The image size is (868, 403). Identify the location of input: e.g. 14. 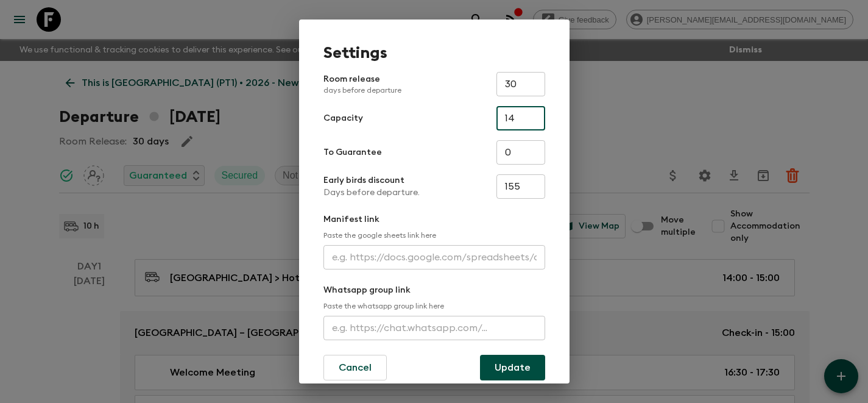
(521, 118).